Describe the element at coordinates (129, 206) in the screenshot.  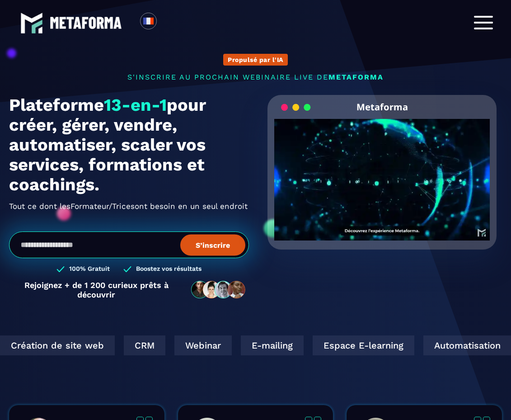
I see `h2: Tout ce dont les ont besoin en un seul endroit` at that location.